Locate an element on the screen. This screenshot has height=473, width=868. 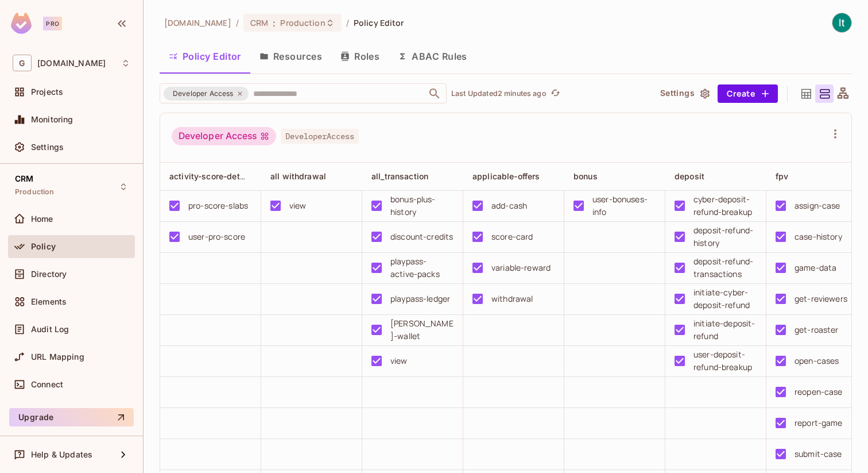
span: deposit is located at coordinates (690, 176).